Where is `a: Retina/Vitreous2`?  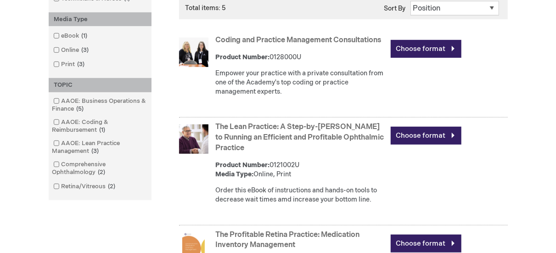 a: Retina/Vitreous2 is located at coordinates (85, 186).